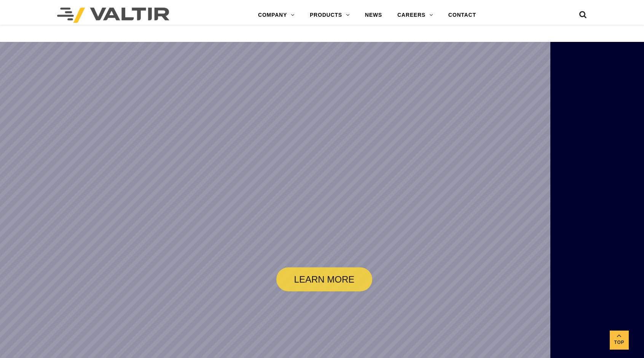 Image resolution: width=644 pixels, height=358 pixels. I want to click on a: CAREERS, so click(415, 15).